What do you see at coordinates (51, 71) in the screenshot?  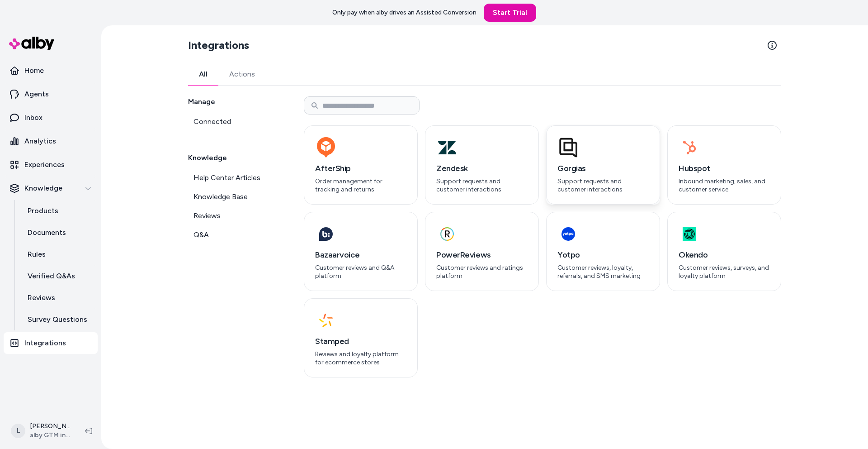 I see `a: Home` at bounding box center [51, 71].